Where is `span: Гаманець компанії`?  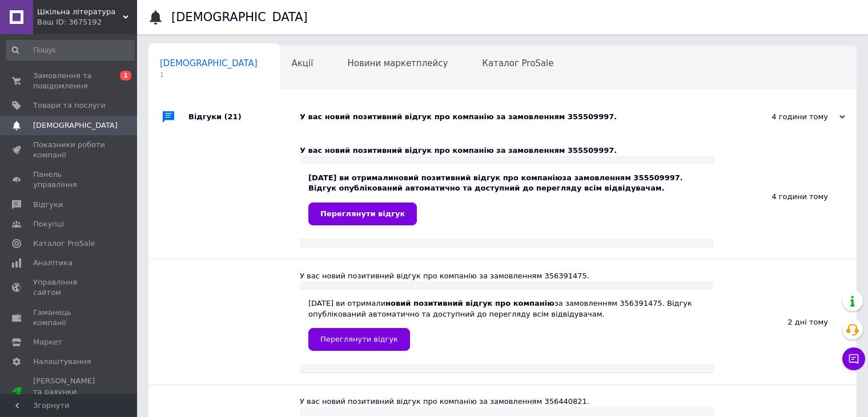 span: Гаманець компанії is located at coordinates (69, 318).